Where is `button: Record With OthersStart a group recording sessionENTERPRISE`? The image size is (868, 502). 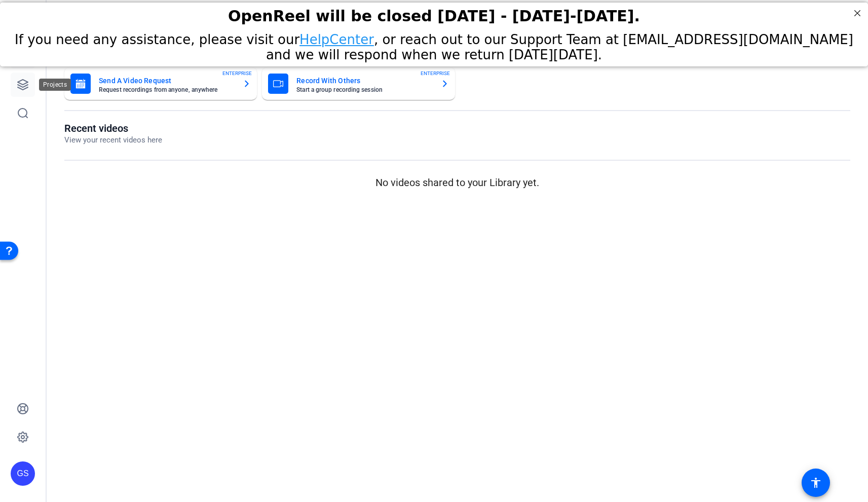
button: Record With OthersStart a group recording sessionENTERPRISE is located at coordinates (358, 83).